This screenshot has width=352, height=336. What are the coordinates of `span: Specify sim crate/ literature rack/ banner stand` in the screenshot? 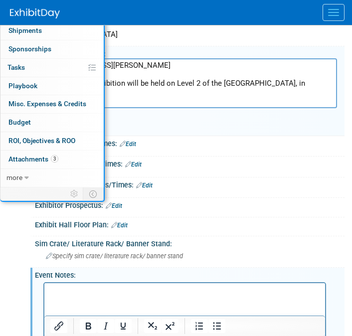 It's located at (114, 255).